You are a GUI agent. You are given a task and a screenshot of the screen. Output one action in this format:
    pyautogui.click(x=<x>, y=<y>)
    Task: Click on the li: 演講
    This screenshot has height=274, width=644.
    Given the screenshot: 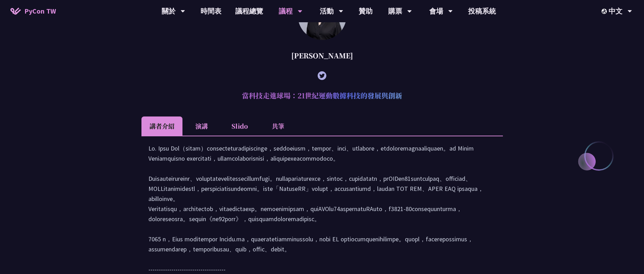 What is the action you would take?
    pyautogui.click(x=202, y=126)
    